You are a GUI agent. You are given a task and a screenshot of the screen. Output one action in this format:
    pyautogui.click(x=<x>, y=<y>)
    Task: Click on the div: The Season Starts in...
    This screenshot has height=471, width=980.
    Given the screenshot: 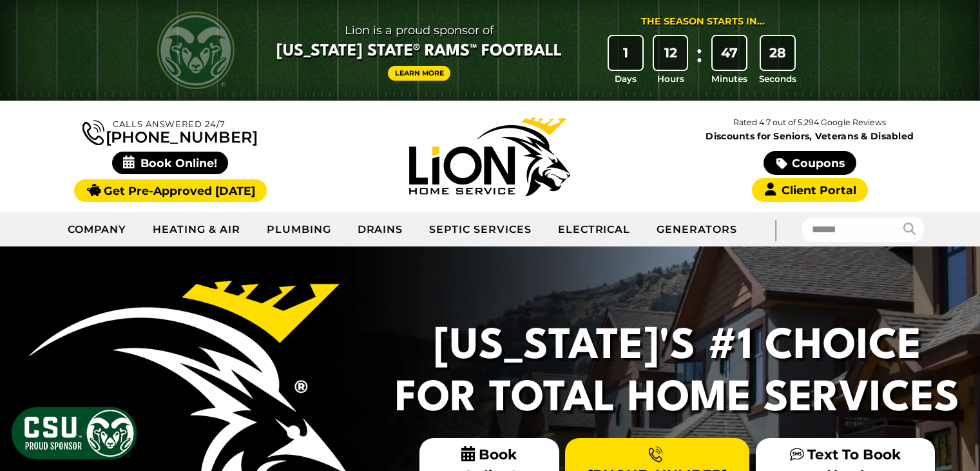 What is the action you would take?
    pyautogui.click(x=703, y=22)
    